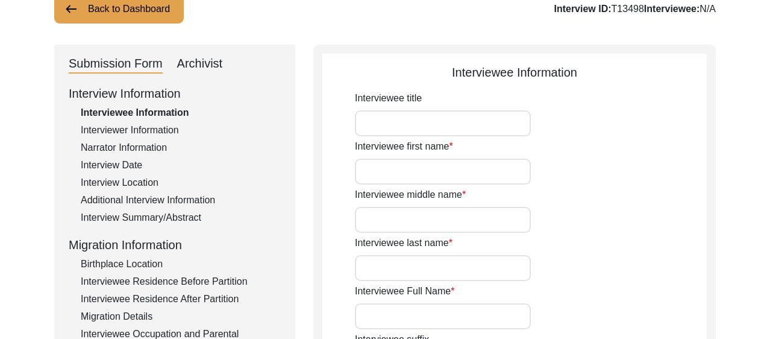 The width and height of the screenshot is (770, 339). What do you see at coordinates (71, 9) in the screenshot?
I see `img: arrow-left.png` at bounding box center [71, 9].